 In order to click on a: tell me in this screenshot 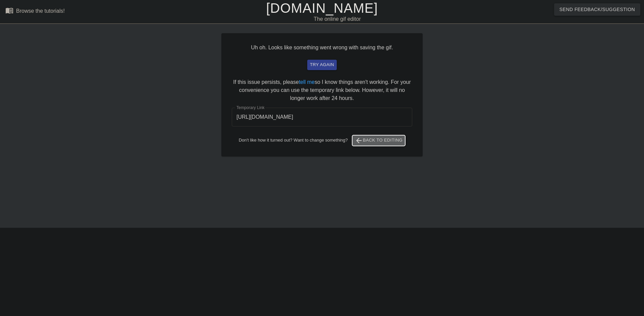, I will do `click(306, 82)`.